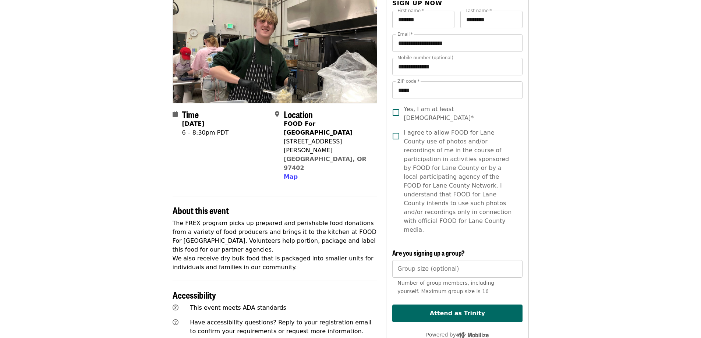 This screenshot has width=701, height=338. I want to click on span: Number of group members, including yourself. Maximum group size is 16, so click(446, 287).